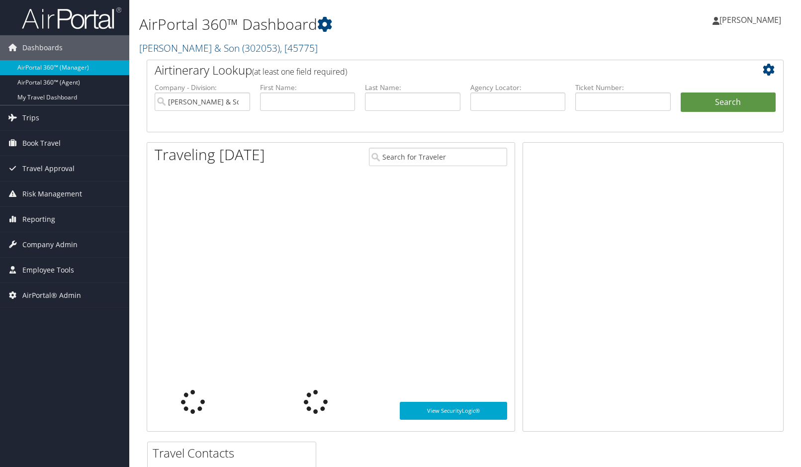 Image resolution: width=801 pixels, height=467 pixels. What do you see at coordinates (413, 88) in the screenshot?
I see `label: Last Name:` at bounding box center [413, 88].